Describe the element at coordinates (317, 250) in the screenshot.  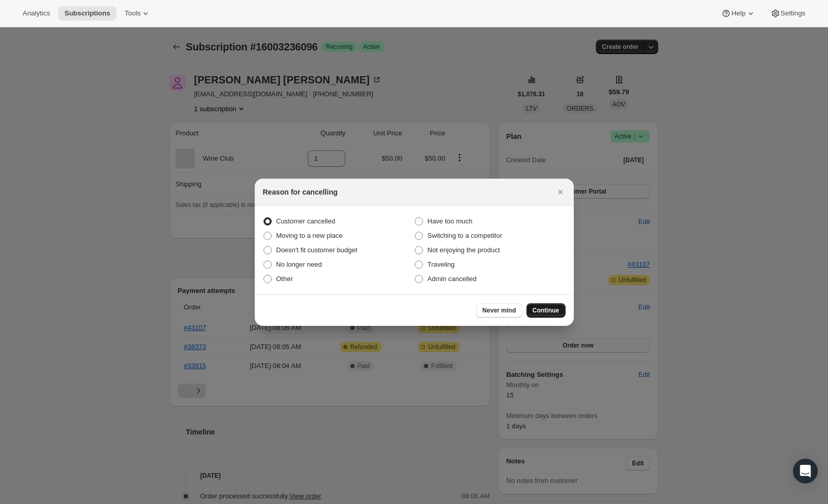
I see `span: Doesn't fit customer budget` at that location.